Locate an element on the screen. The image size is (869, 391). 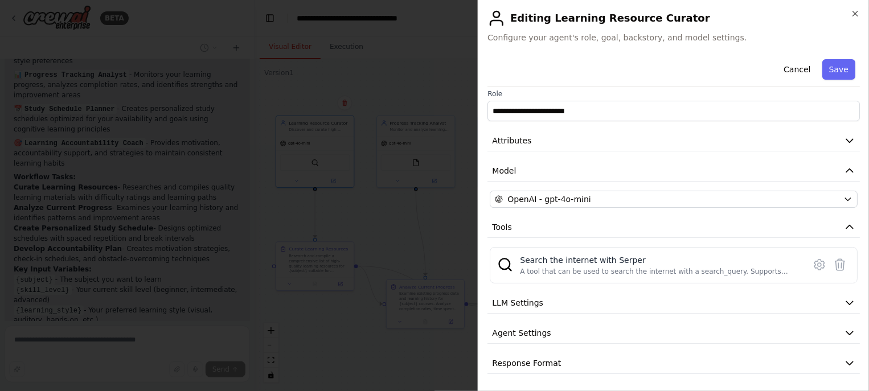
span: Agent Settings is located at coordinates (521, 333).